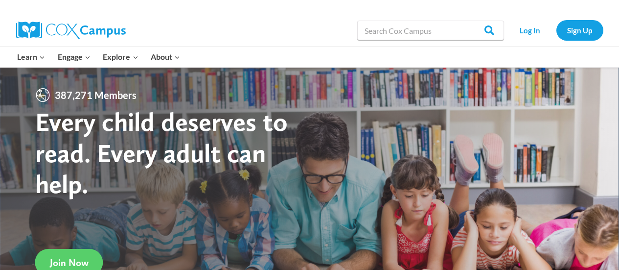 The height and width of the screenshot is (270, 619). I want to click on span: Explore, so click(120, 57).